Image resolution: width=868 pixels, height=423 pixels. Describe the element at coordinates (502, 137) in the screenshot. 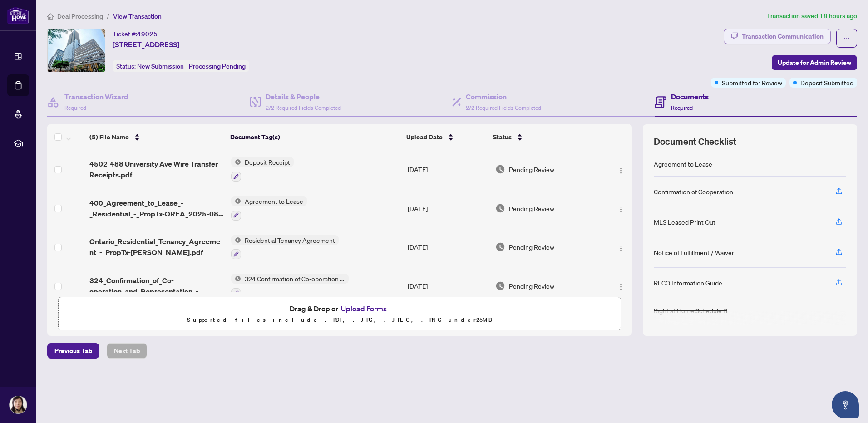

I see `span: Status` at that location.